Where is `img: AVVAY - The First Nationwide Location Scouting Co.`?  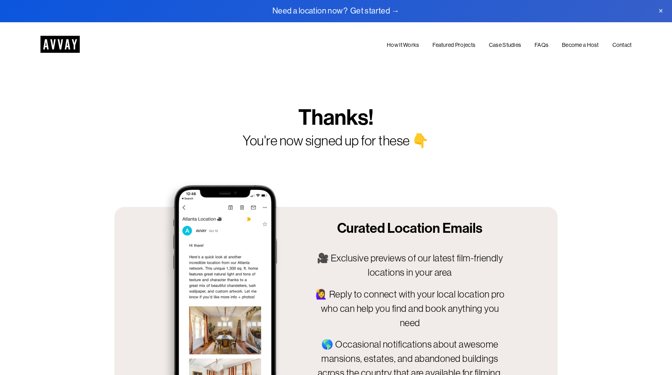 img: AVVAY - The First Nationwide Location Scouting Co. is located at coordinates (60, 44).